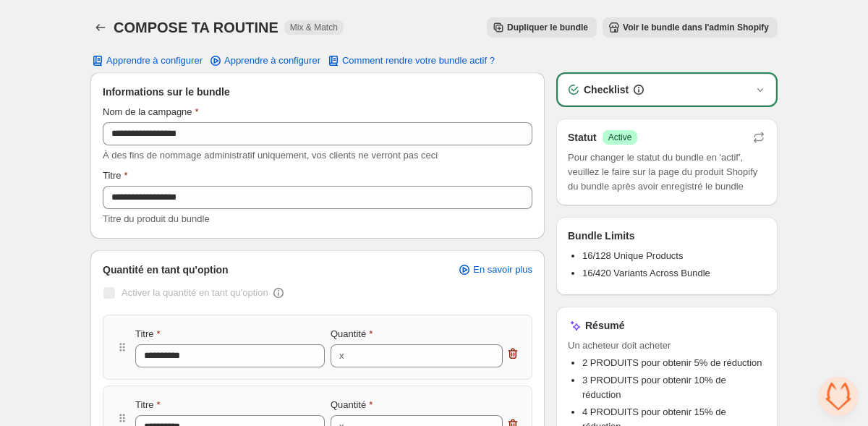 The image size is (868, 426). What do you see at coordinates (264, 61) in the screenshot?
I see `a: Apprendre à configurer` at bounding box center [264, 61].